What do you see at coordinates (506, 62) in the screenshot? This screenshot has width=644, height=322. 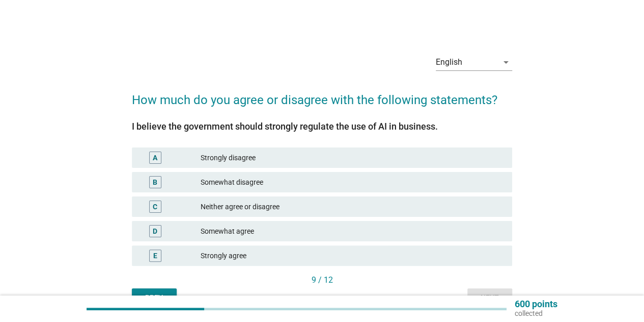 I see `i: arrow_drop_down` at bounding box center [506, 62].